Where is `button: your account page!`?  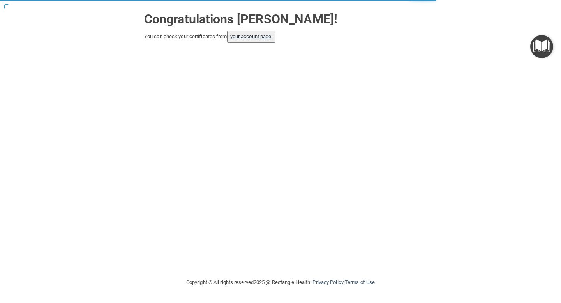
button: your account page! is located at coordinates (251, 37).